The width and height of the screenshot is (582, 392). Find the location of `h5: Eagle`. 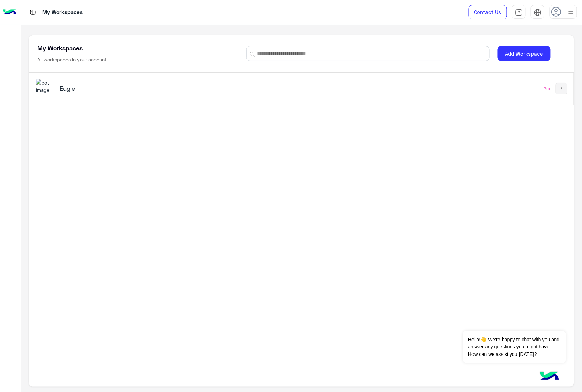

h5: Eagle is located at coordinates (155, 88).